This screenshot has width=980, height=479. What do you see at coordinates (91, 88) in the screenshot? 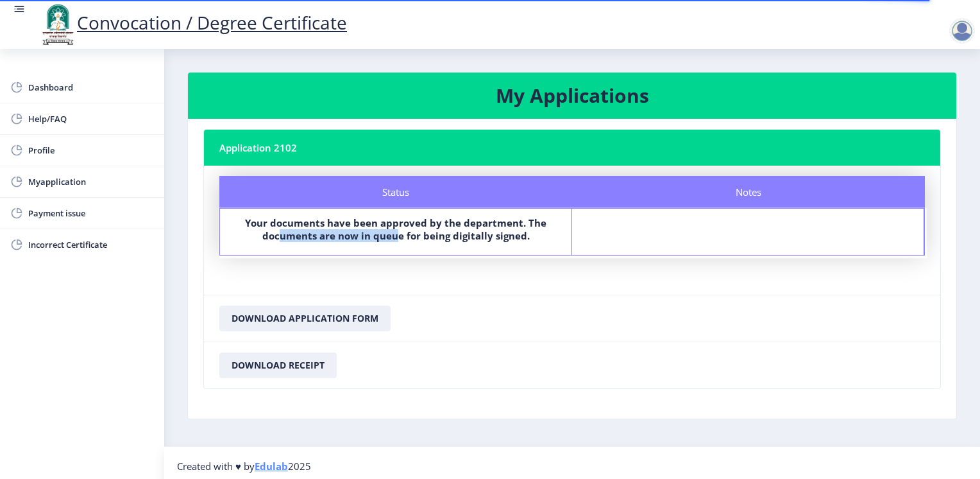
I see `span: Dashboard` at bounding box center [91, 88].